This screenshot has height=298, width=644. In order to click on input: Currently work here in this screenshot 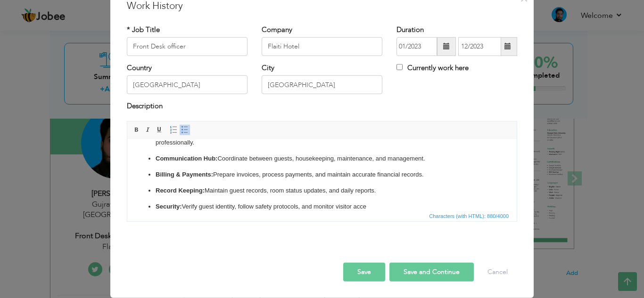, I will do `click(399, 67)`.